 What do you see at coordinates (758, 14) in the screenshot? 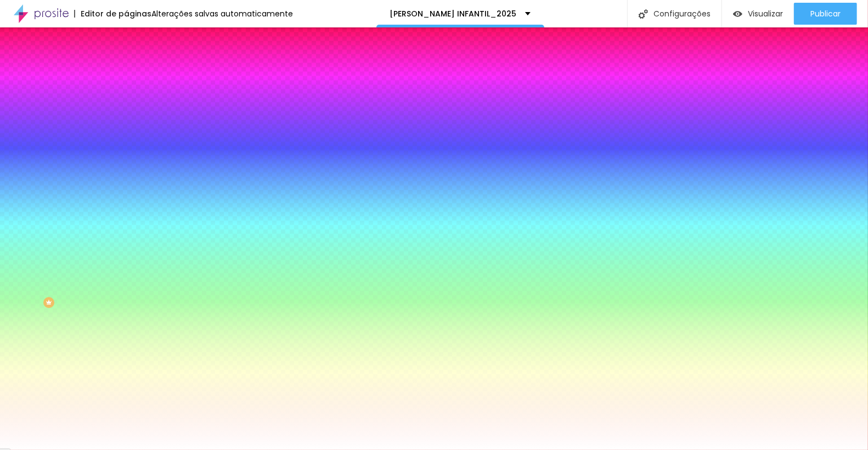
I see `button: Visualizar` at bounding box center [758, 14].